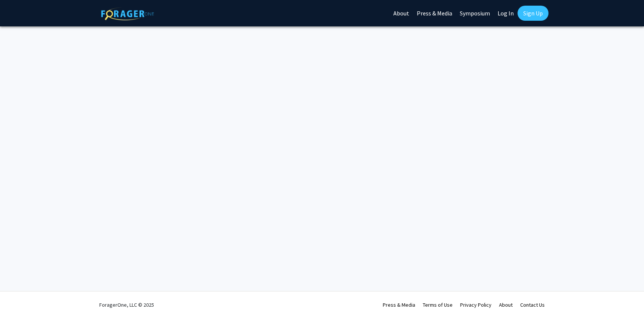  What do you see at coordinates (475, 305) in the screenshot?
I see `a: Privacy Policy` at bounding box center [475, 305].